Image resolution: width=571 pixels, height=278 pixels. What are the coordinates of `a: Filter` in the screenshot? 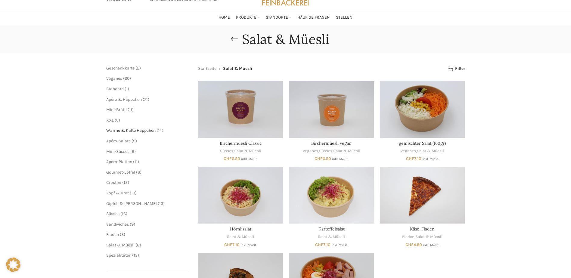 It's located at (456, 69).